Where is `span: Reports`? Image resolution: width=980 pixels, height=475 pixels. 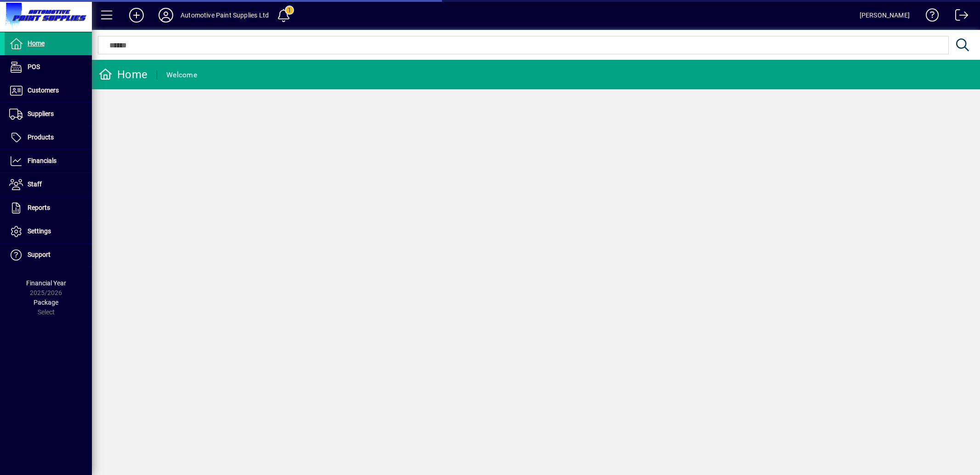 span: Reports is located at coordinates (39, 208).